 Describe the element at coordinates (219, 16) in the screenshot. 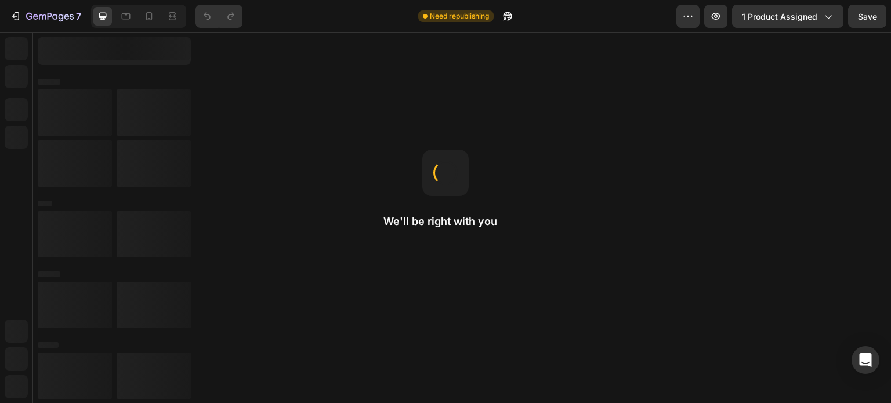

I see `div: Undo/Redo` at that location.